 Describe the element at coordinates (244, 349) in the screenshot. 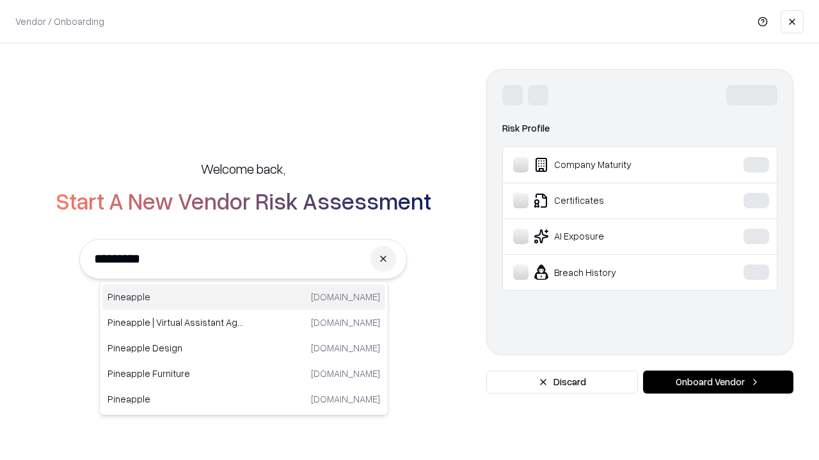

I see `div: Suggestions` at that location.